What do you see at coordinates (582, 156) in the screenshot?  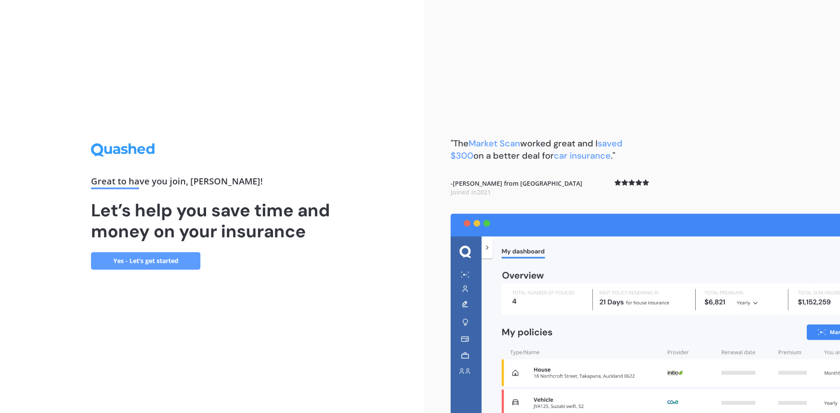 I see `span: car insurance` at bounding box center [582, 156].